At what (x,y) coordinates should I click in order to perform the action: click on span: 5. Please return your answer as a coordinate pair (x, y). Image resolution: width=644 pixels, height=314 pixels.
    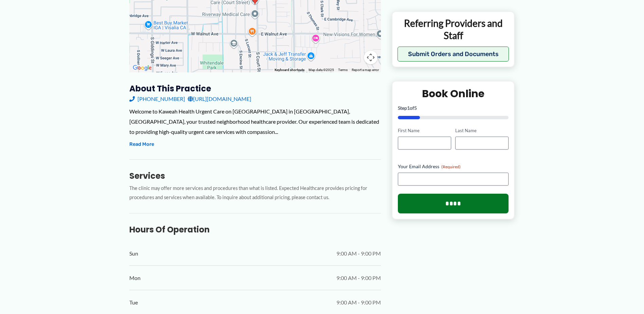
    Looking at the image, I should click on (415, 107).